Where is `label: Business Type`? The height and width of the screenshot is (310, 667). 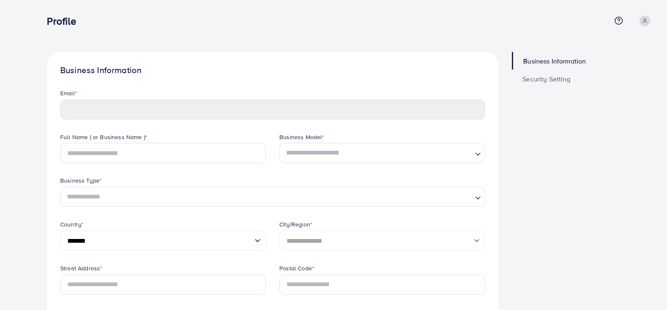
label: Business Type is located at coordinates (81, 181).